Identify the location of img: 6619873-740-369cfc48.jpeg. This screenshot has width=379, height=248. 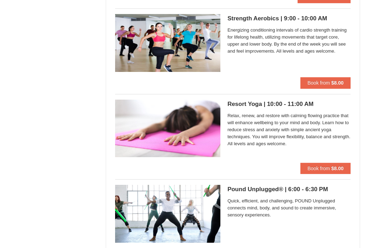
(168, 129).